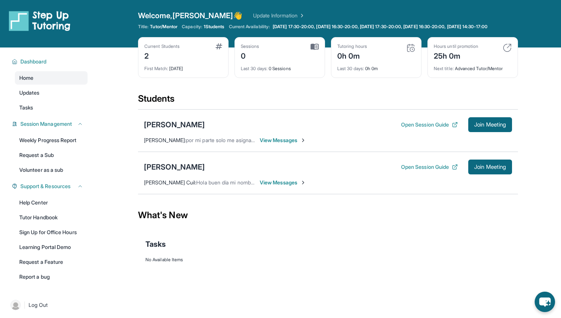 The height and width of the screenshot is (318, 561). Describe the element at coordinates (46, 124) in the screenshot. I see `span: Session Management` at that location.